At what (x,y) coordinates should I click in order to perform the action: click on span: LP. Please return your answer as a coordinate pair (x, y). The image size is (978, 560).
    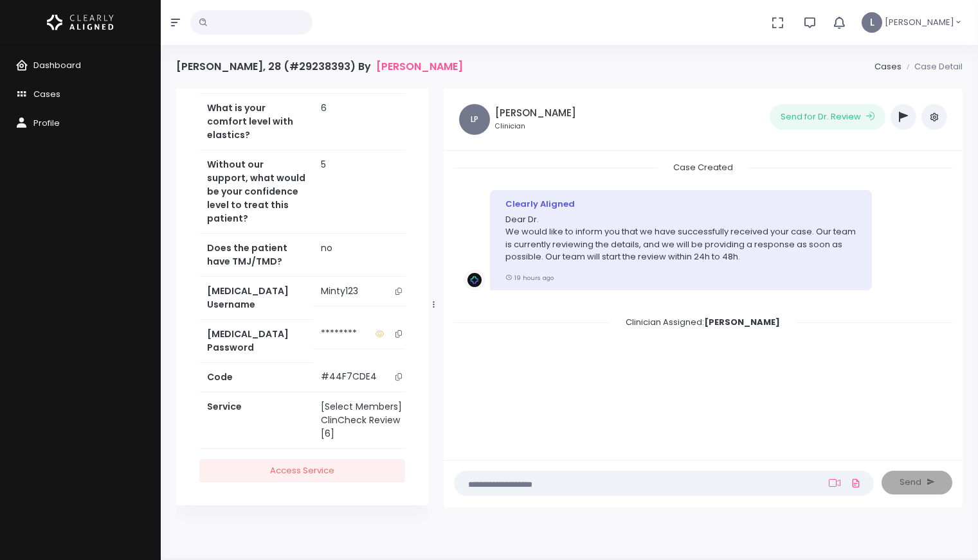
    Looking at the image, I should click on (474, 120).